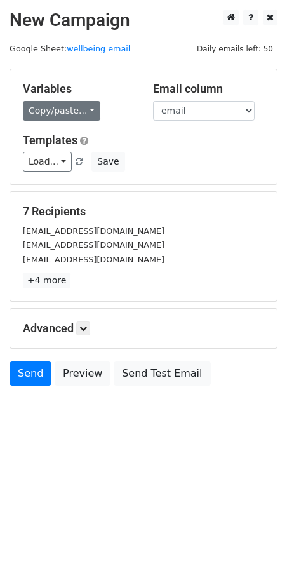 This screenshot has height=573, width=287. What do you see at coordinates (144, 329) in the screenshot?
I see `h5: Advanced` at bounding box center [144, 329].